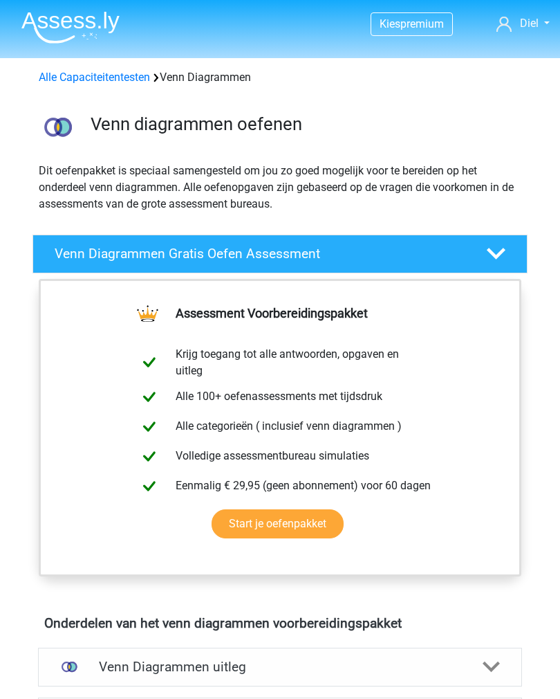 The height and width of the screenshot is (699, 560). I want to click on h4: Venn Diagrammen uitleg, so click(280, 666).